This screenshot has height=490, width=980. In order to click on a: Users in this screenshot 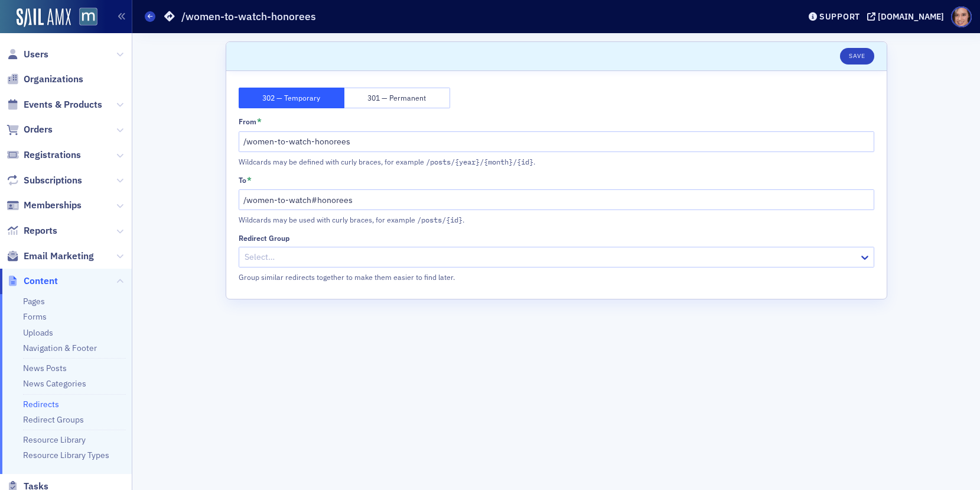, I will do `click(27, 54)`.